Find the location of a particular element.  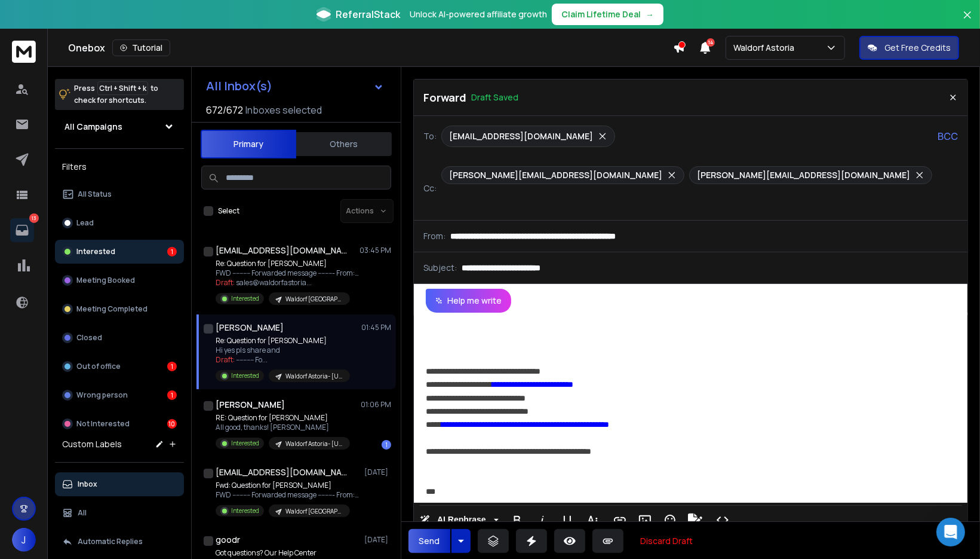

button: Emoticons is located at coordinates (670, 520).